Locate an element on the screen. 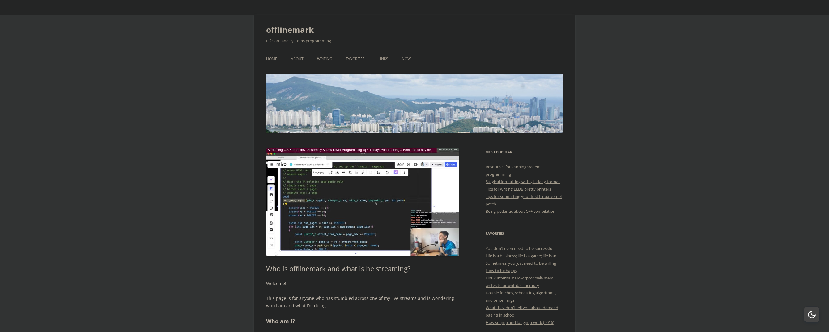  a: Linux Internals: How /proc/self/mem writes to unwritable memory is located at coordinates (520, 282).